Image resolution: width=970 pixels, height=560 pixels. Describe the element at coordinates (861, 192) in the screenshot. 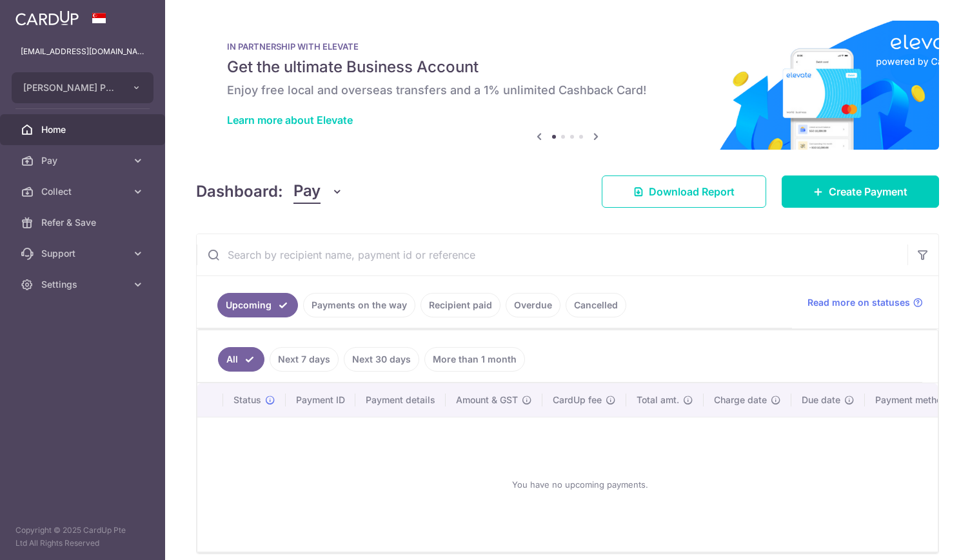

I see `a: Create Payment` at that location.